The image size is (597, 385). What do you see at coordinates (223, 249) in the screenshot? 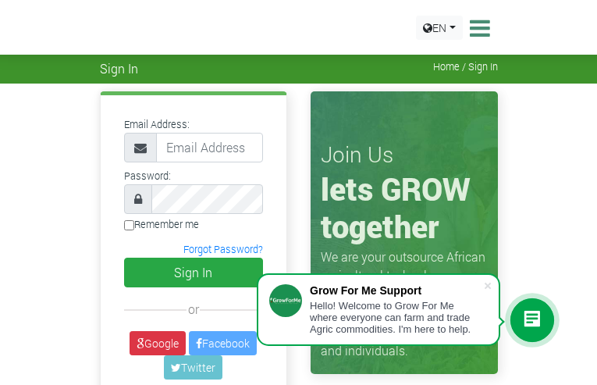
I see `a: Forgot Password?` at bounding box center [223, 249].